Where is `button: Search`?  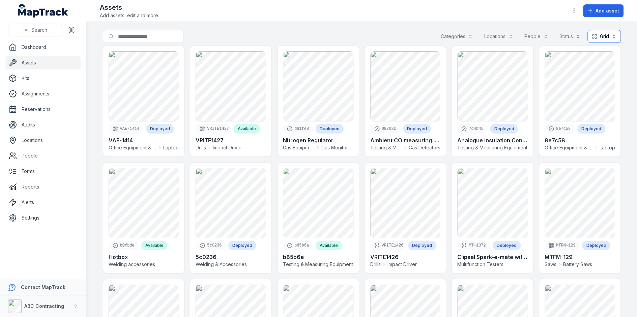 button: Search is located at coordinates (35, 30).